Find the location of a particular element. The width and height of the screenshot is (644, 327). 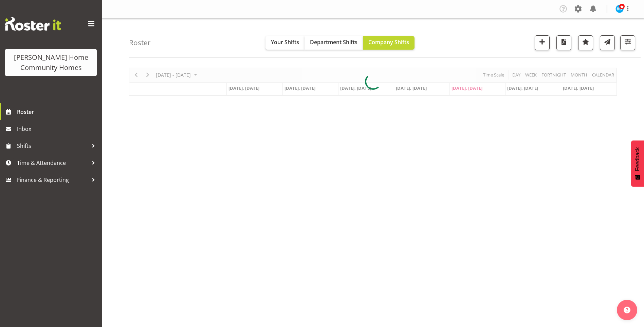

span: Time & Attendance is located at coordinates (53, 163).